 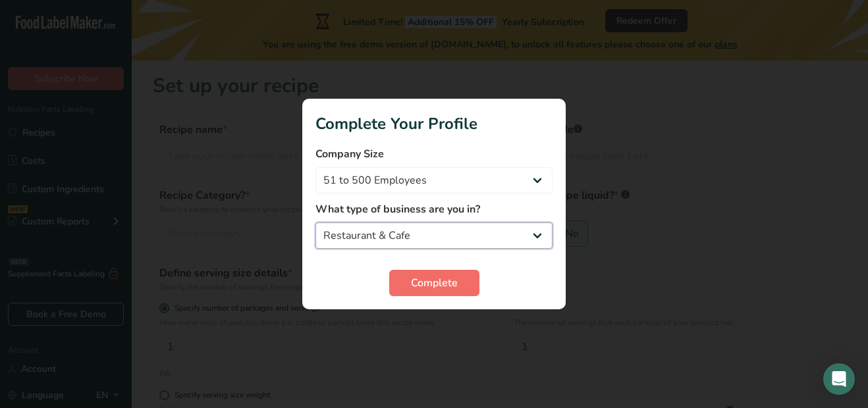 I want to click on div: Open Intercom Messenger, so click(x=839, y=379).